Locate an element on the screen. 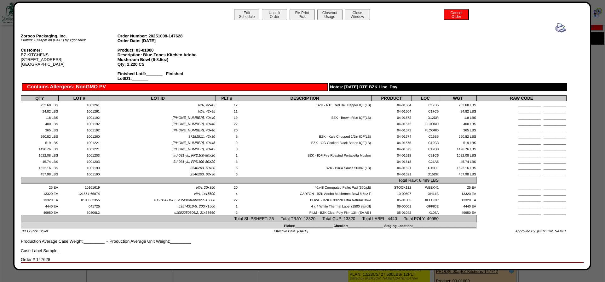 The height and width of the screenshot is (282, 605). td: 10-00507 is located at coordinates (391, 193).